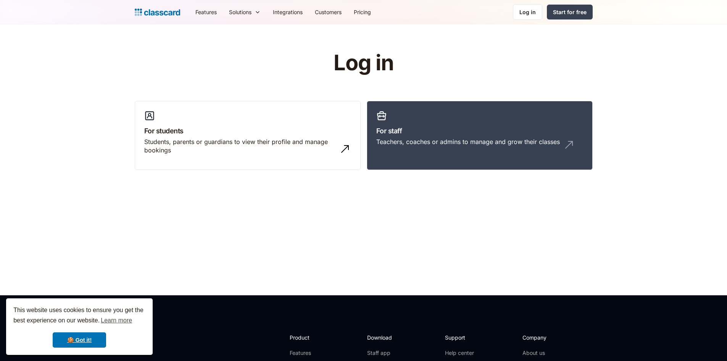 This screenshot has width=727, height=361. I want to click on a: Customers, so click(328, 12).